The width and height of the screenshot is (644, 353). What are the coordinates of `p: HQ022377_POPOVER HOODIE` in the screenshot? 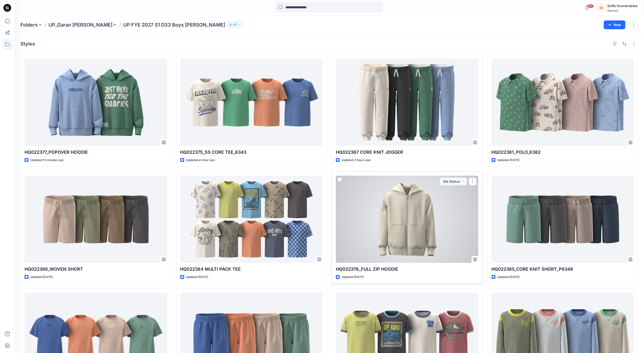 It's located at (96, 152).